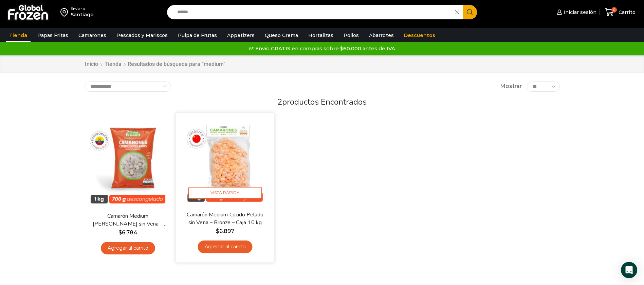  Describe the element at coordinates (381, 35) in the screenshot. I see `a: Abarrotes` at that location.